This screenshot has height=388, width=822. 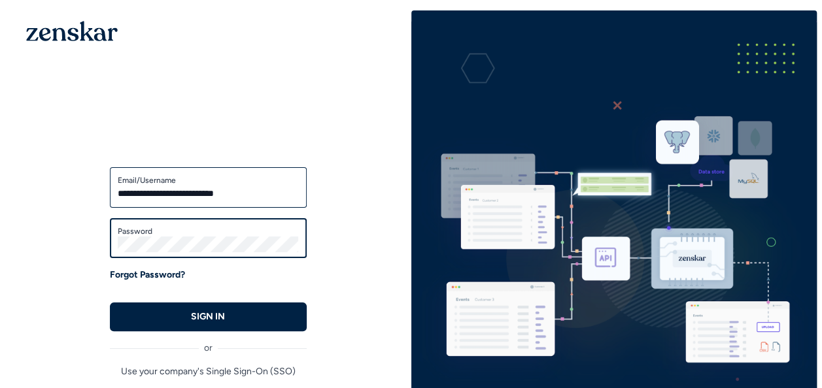 I want to click on div: or, so click(x=208, y=343).